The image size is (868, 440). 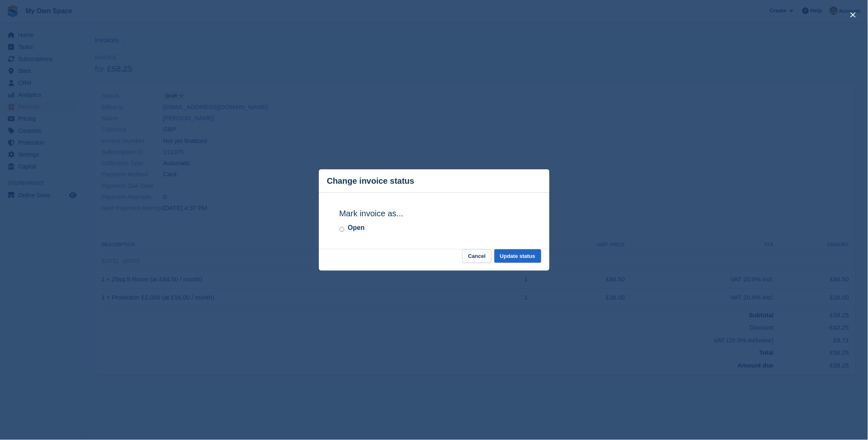 What do you see at coordinates (434, 213) in the screenshot?
I see `h2: Mark invoice as...` at bounding box center [434, 213].